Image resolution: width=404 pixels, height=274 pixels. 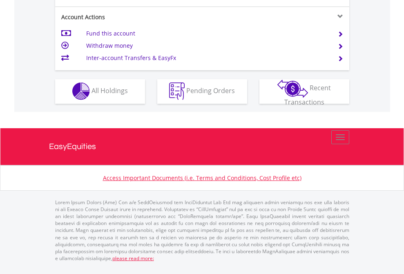 What do you see at coordinates (207, 34) in the screenshot?
I see `td: Fund this account` at bounding box center [207, 34].